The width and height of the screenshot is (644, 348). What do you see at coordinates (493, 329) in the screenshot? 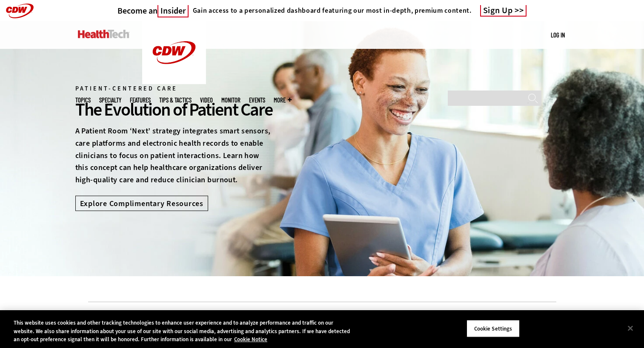
I see `button: Cookie Settings` at bounding box center [493, 329].